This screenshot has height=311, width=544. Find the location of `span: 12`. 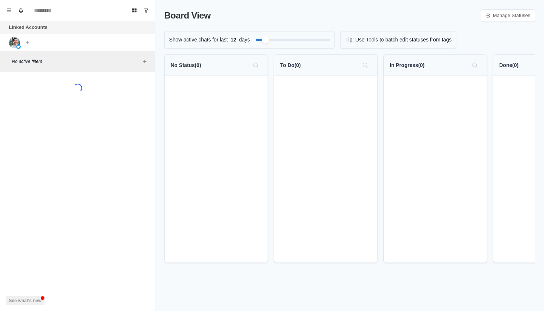

span: 12 is located at coordinates (233, 40).